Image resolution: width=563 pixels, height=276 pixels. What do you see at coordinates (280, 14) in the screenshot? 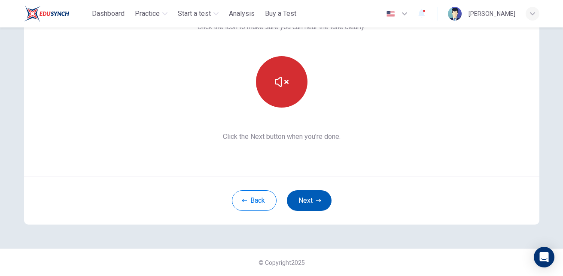
I see `span: Buy a Test` at bounding box center [280, 14].